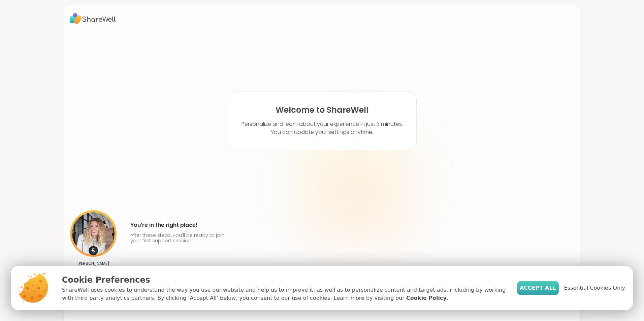 The height and width of the screenshot is (321, 644). Describe the element at coordinates (538, 288) in the screenshot. I see `button: Accept All` at that location.